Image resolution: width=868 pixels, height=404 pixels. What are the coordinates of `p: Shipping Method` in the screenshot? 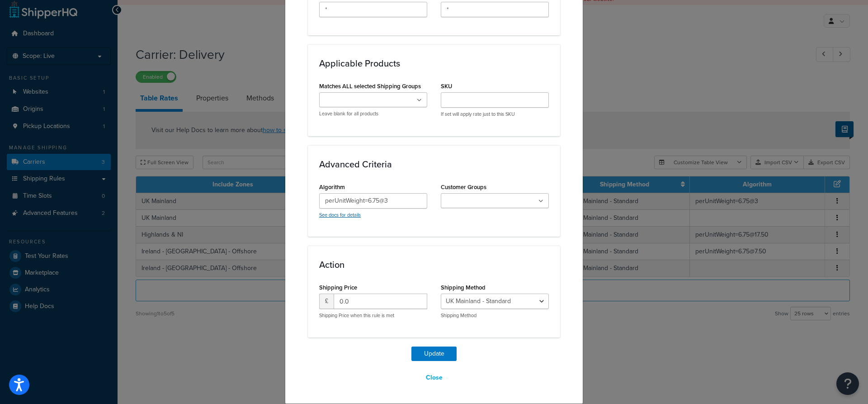 It's located at (495, 316).